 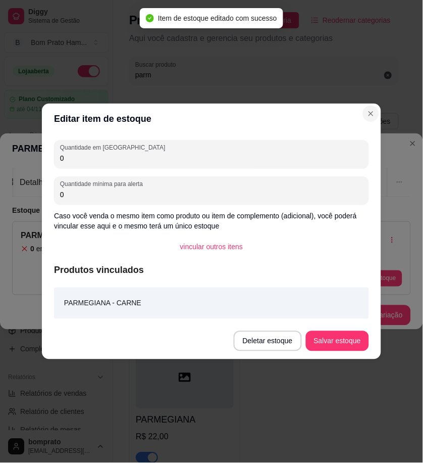 I want to click on input: Quantidade mínima para alerta, so click(x=212, y=194).